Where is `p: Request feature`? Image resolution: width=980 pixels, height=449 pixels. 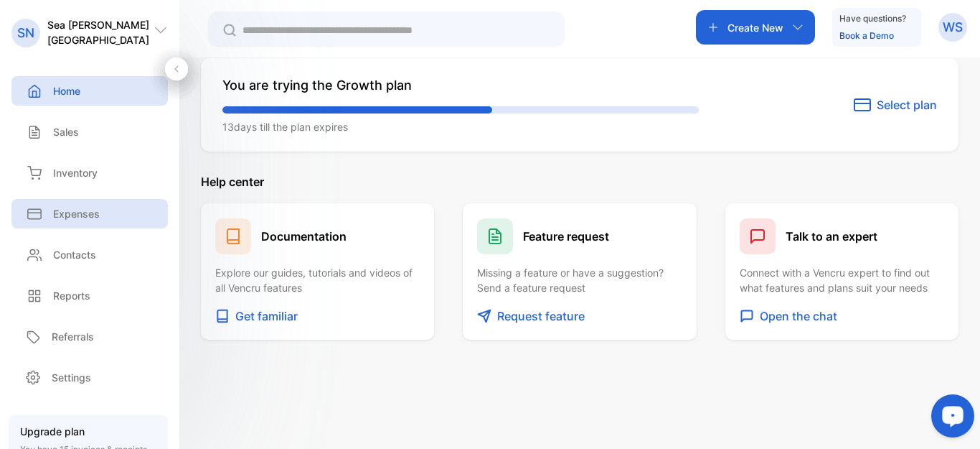
p: Request feature is located at coordinates (541, 316).